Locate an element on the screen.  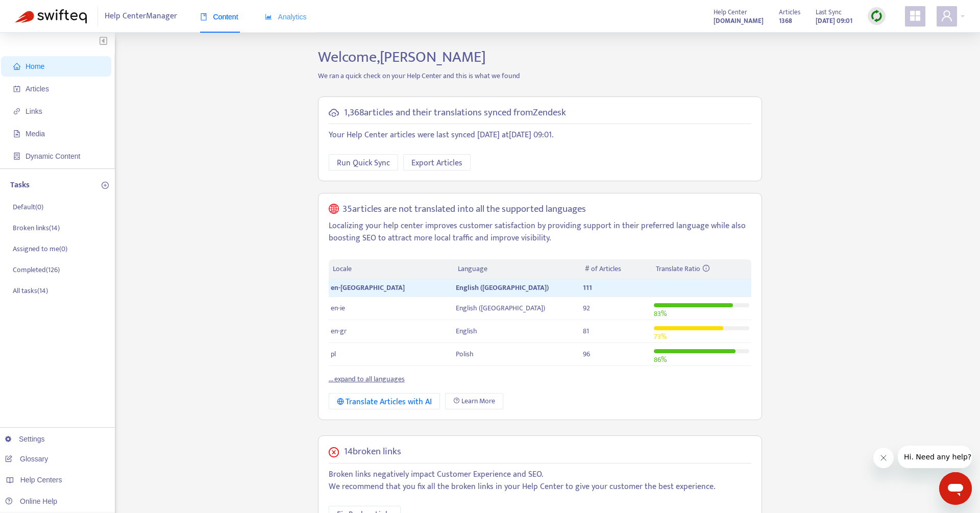
div: Translate Articles with AI is located at coordinates (384, 402).